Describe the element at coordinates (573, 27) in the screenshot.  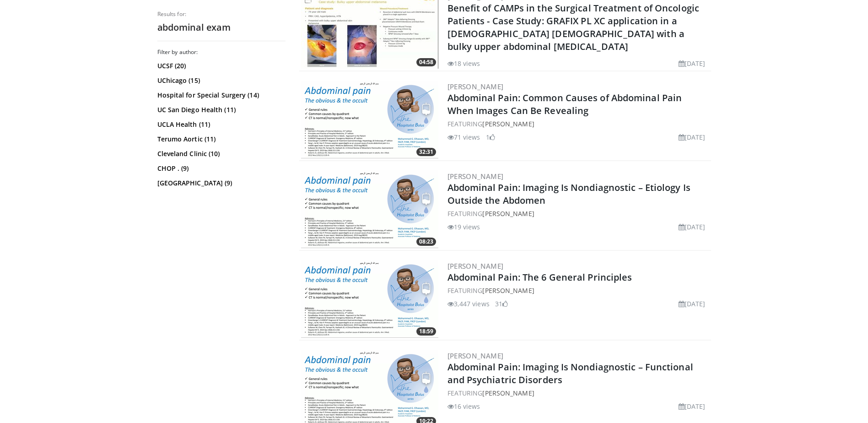
I see `a: Benefit of CAMPs in the Surgical Treatment of Oncologic Patients - Case Study: GRAFIX PL XC appli...` at that location.